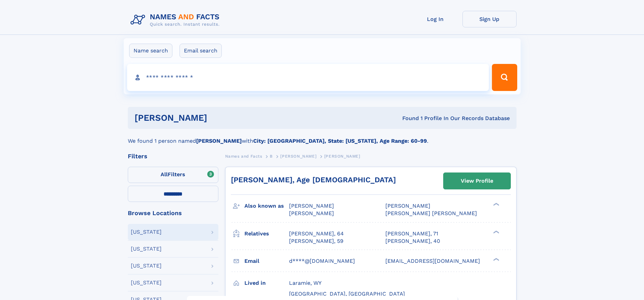  What do you see at coordinates (407, 119) in the screenshot?
I see `div: Found 1 Profile In Our Records Database` at bounding box center [407, 119].